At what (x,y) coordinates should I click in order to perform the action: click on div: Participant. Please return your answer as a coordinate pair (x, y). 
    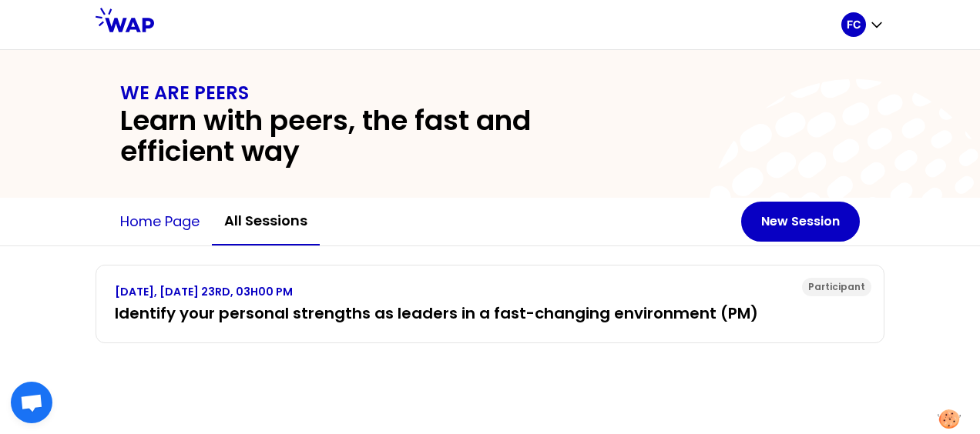
    Looking at the image, I should click on (836, 288).